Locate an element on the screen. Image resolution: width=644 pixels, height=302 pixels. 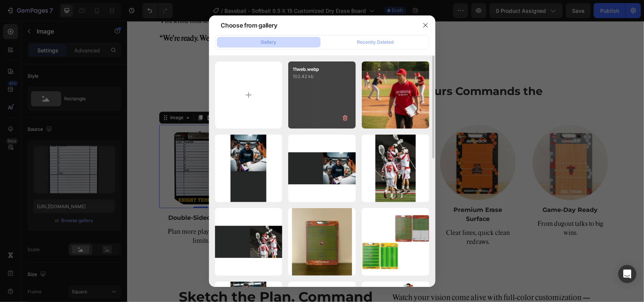
strong: Lightweight & Durable is located at coordinates (259, 193).